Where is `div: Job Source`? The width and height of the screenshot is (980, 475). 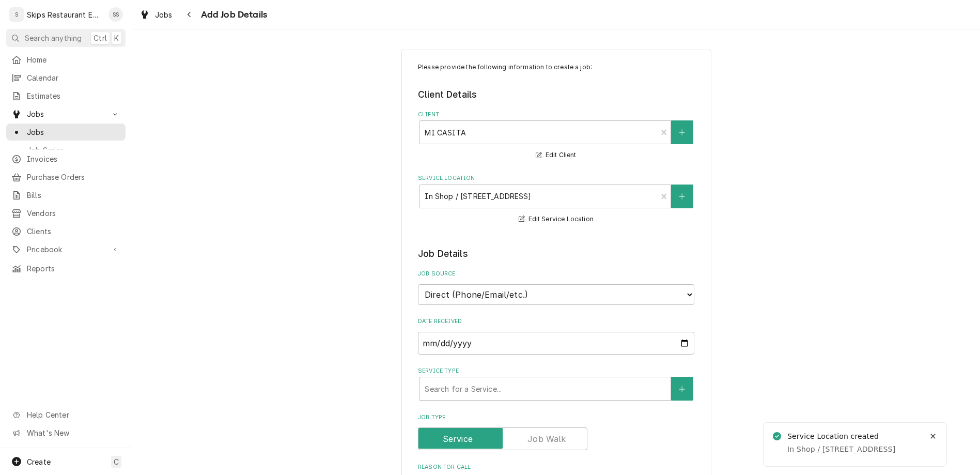
div: Job Source is located at coordinates (556, 287).